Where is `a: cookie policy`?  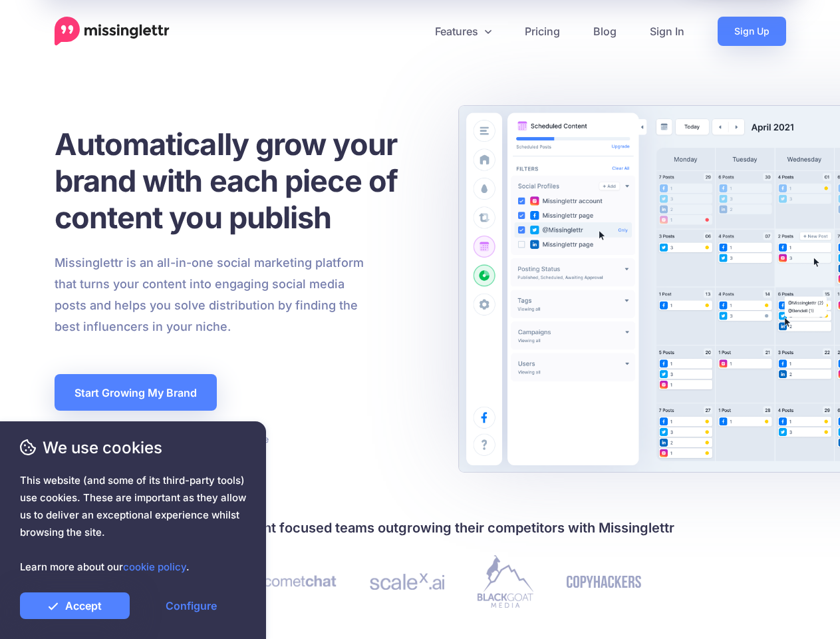 a: cookie policy is located at coordinates (155, 566).